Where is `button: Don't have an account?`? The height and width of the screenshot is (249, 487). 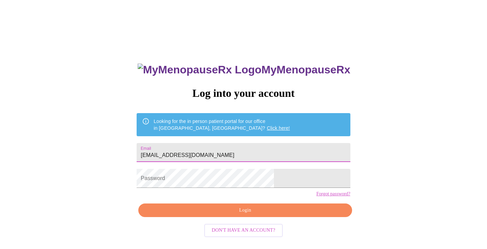
button: Don't have an account? is located at coordinates (243, 230).